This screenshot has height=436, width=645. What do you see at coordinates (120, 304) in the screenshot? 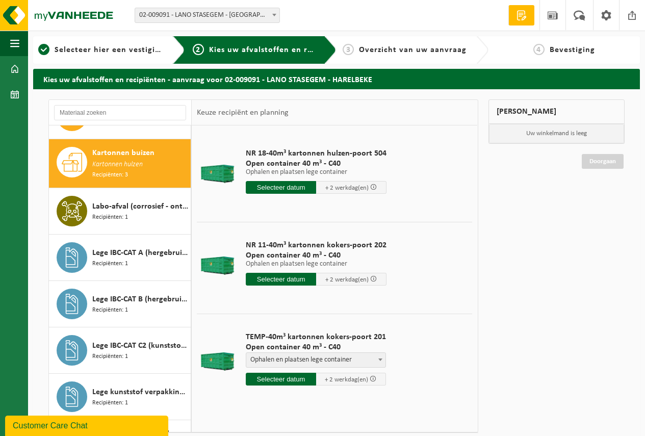
I see `button: Lege IBC-CAT B (hergebruik na reiniging, 2e keuze) Recipiënten: 1` at bounding box center [120, 304].